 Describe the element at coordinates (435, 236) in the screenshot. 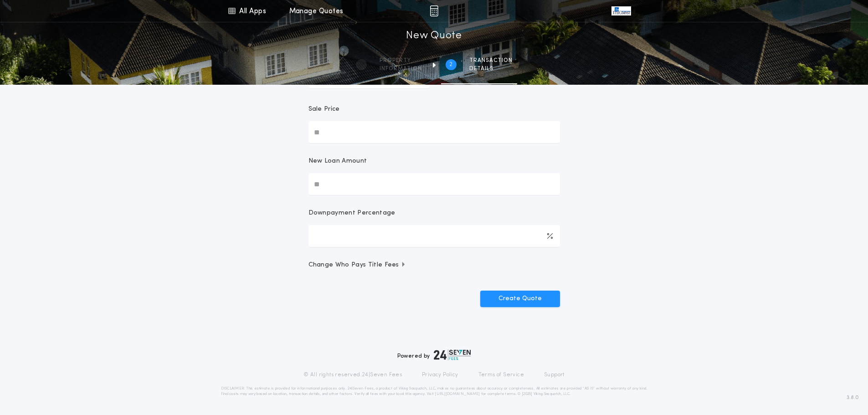

I see `input: Downpayment Percentage` at that location.